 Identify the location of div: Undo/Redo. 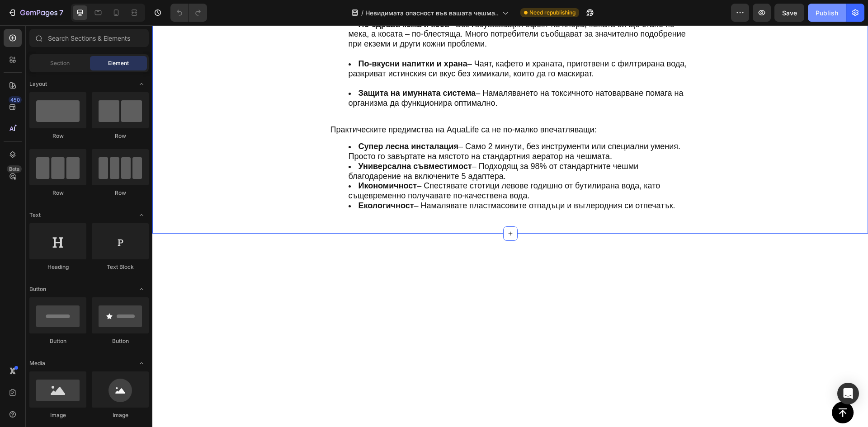
(189, 13).